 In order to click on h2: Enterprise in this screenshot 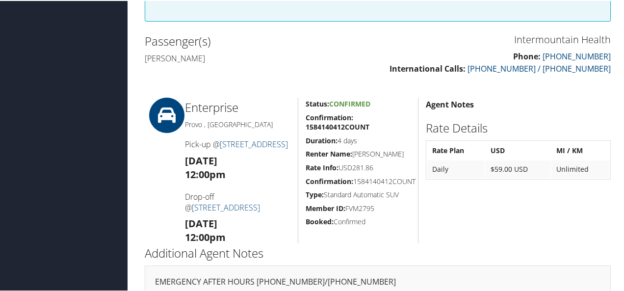, I will do `click(237, 106)`.